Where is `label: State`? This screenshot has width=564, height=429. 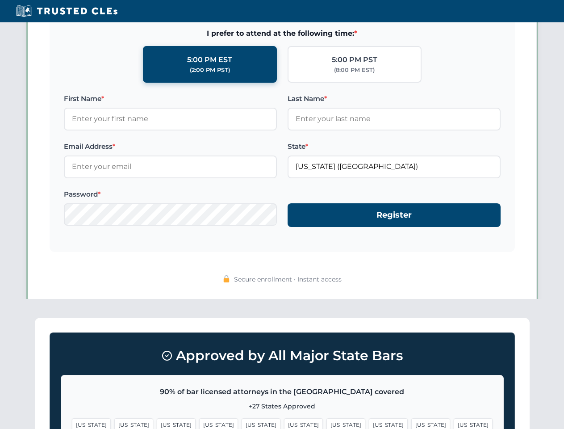 label: State is located at coordinates (394, 147).